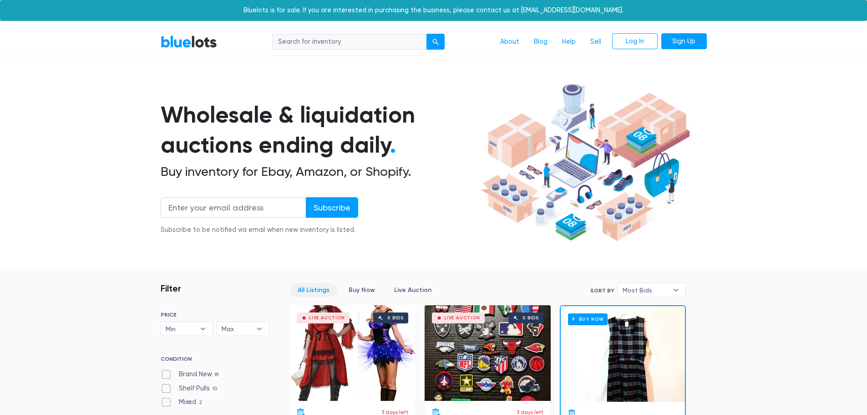 The height and width of the screenshot is (415, 867). What do you see at coordinates (350, 42) in the screenshot?
I see `input: Search for inventory` at bounding box center [350, 42].